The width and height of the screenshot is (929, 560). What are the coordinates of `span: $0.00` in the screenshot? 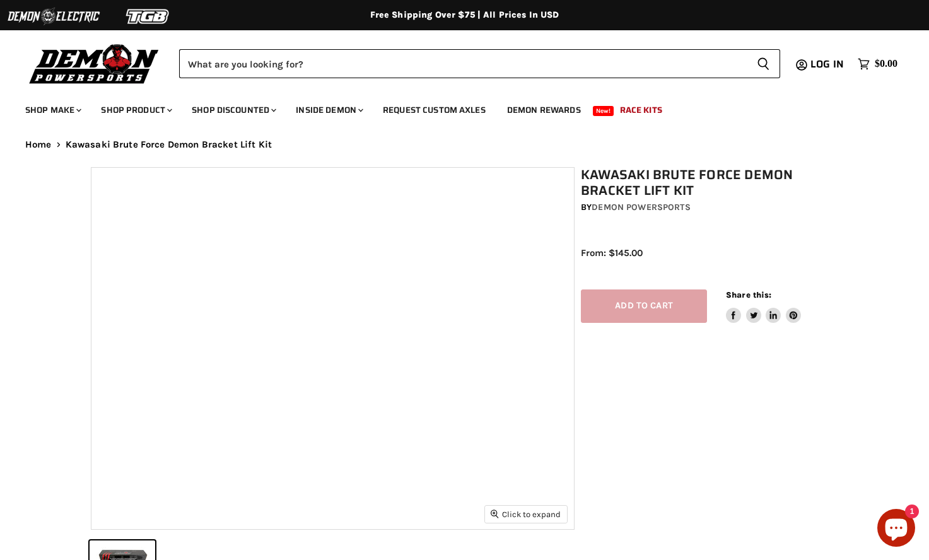 It's located at (886, 64).